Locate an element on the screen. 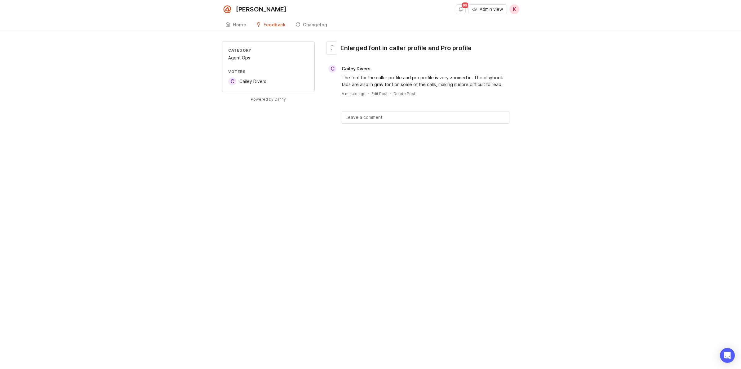  span: A minute ago is located at coordinates (353, 94).